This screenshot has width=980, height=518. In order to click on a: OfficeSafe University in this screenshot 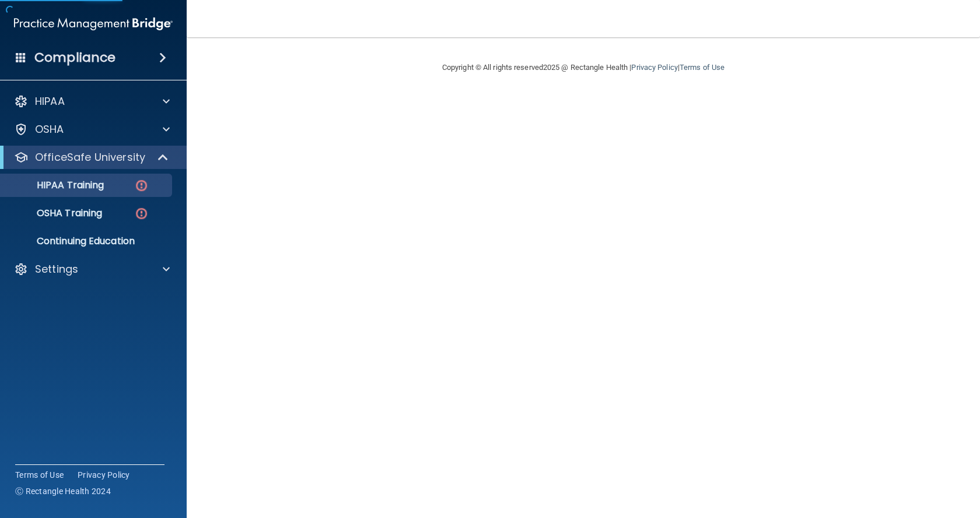, I will do `click(91, 157)`.